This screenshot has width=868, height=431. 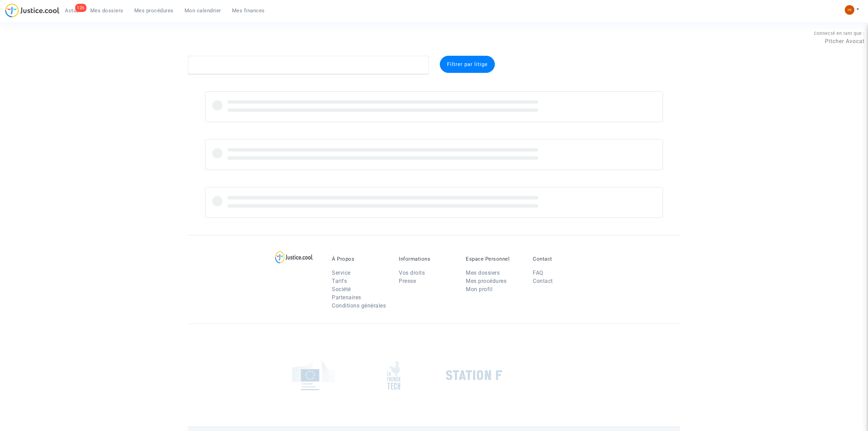 I want to click on div: 126, so click(x=81, y=8).